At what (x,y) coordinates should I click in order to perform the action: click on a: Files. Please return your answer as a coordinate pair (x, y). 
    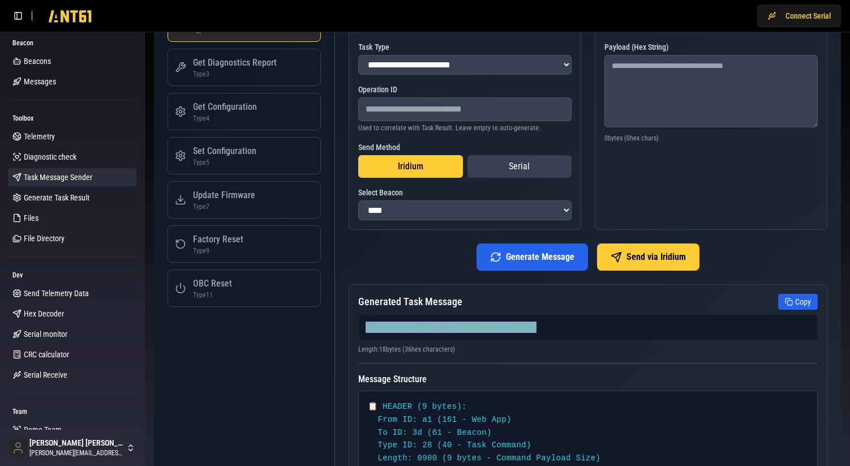
    Looking at the image, I should click on (72, 218).